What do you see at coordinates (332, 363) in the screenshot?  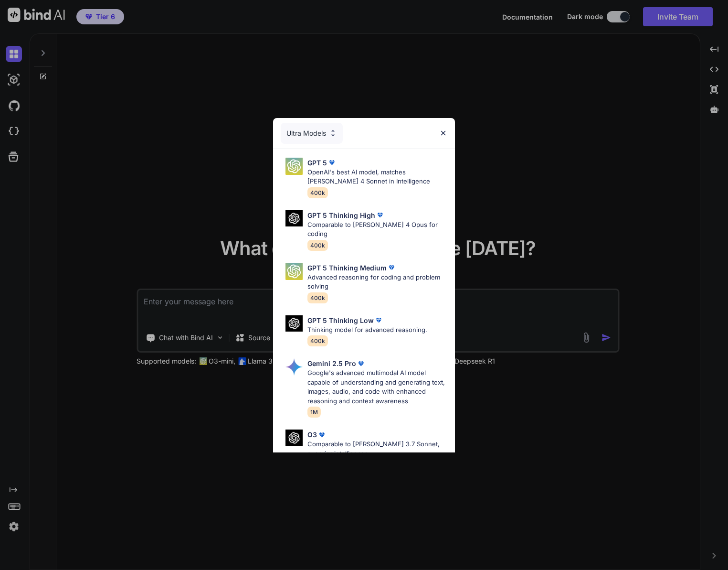 I see `p: Gemini 2.5 Pro` at bounding box center [332, 363].